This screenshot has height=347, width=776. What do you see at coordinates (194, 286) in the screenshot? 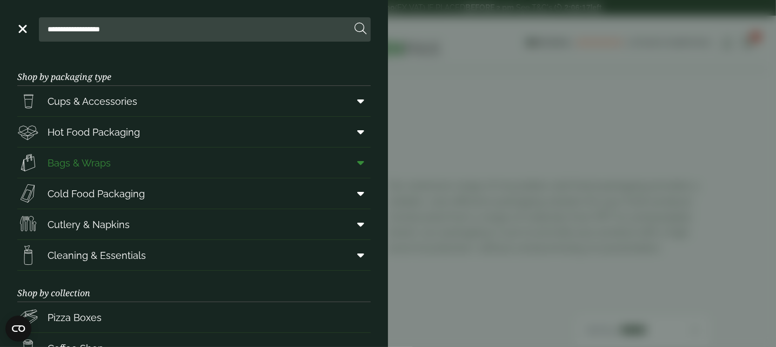
I see `h3: Shop by collection` at bounding box center [194, 286].